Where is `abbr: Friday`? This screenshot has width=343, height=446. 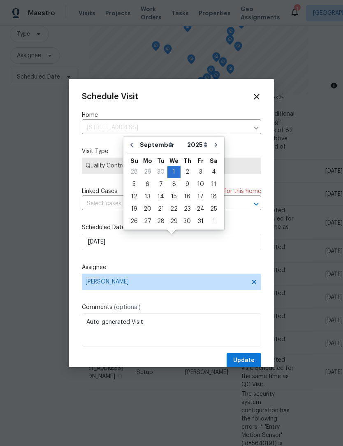 abbr: Friday is located at coordinates (201, 161).